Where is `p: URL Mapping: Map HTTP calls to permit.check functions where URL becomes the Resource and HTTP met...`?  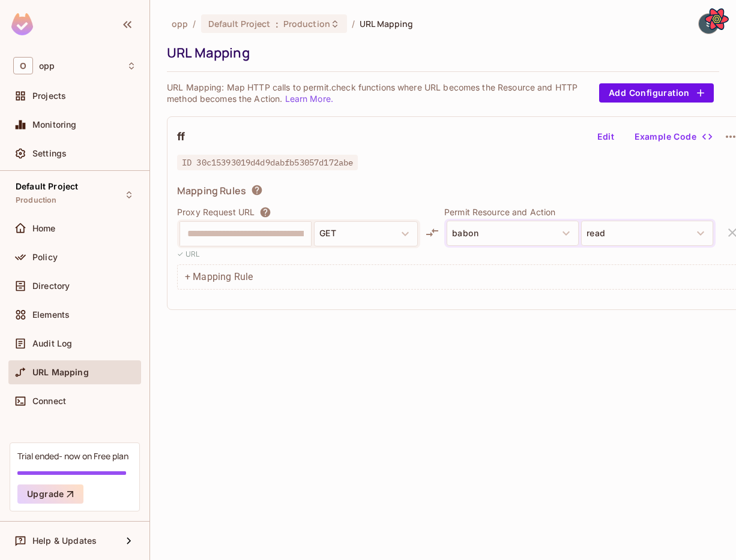
p: URL Mapping: Map HTTP calls to permit.check functions where URL becomes the Resource and HTTP met... is located at coordinates (383, 93).